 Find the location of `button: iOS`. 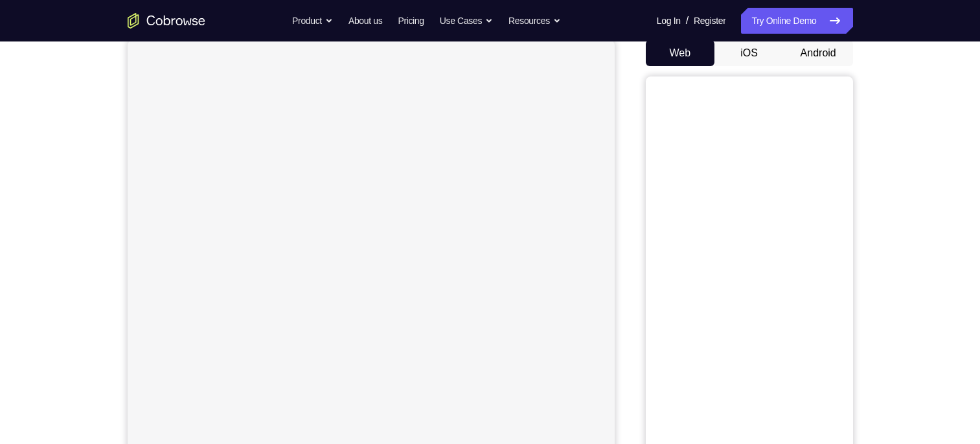

button: iOS is located at coordinates (748, 53).